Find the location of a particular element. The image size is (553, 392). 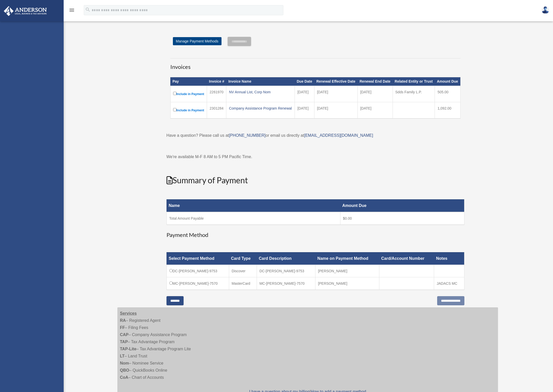

td: MasterCard is located at coordinates (243, 283).